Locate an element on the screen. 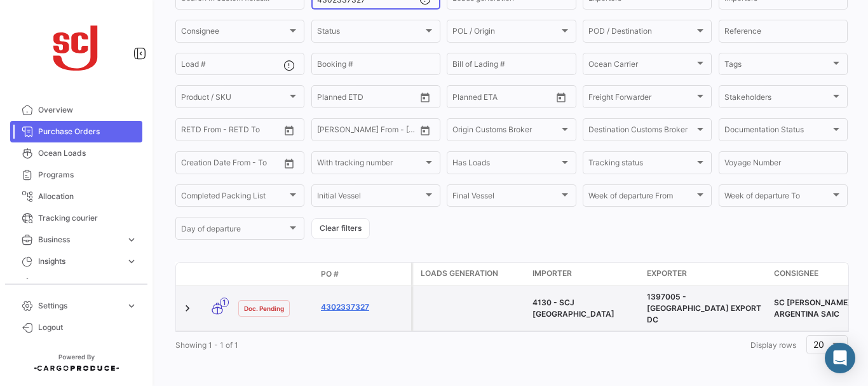 This screenshot has height=386, width=868. span: Carbon Footprint is located at coordinates (88, 283).